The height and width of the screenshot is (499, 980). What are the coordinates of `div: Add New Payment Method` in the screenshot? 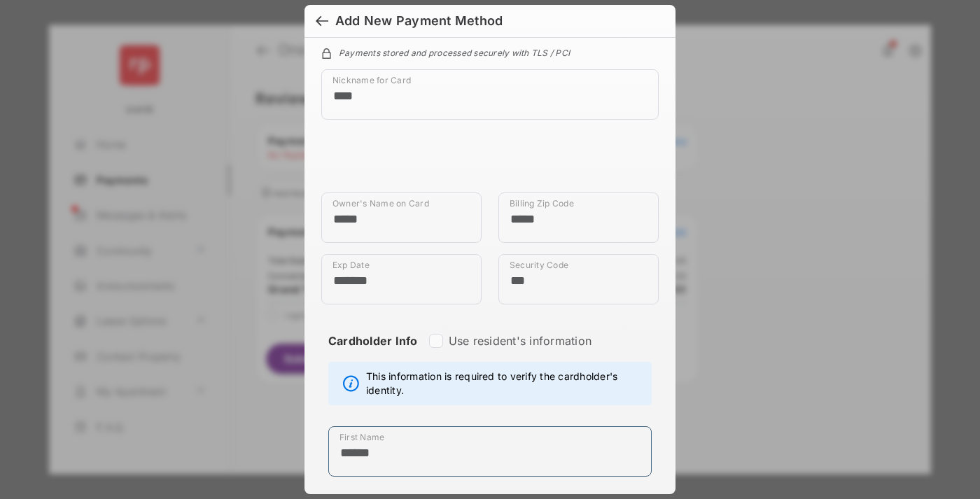 It's located at (418, 21).